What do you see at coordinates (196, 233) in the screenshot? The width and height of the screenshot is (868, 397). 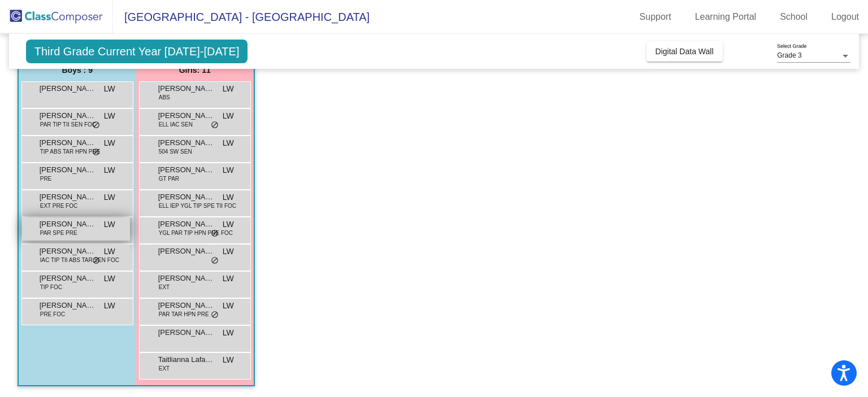 I see `span: YGL PAR TIP HPN PRE FOC` at bounding box center [196, 233].